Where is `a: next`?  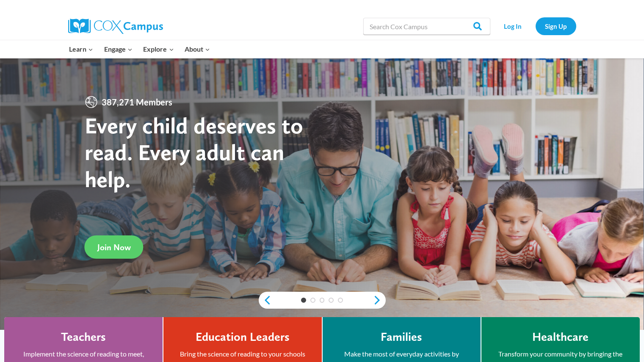
a: next is located at coordinates (379, 300).